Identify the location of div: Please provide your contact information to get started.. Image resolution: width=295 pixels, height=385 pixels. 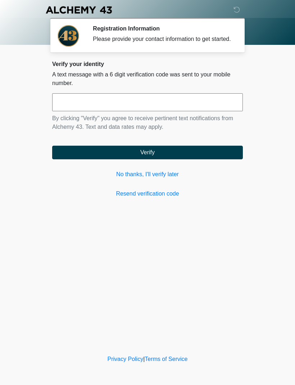
(162, 39).